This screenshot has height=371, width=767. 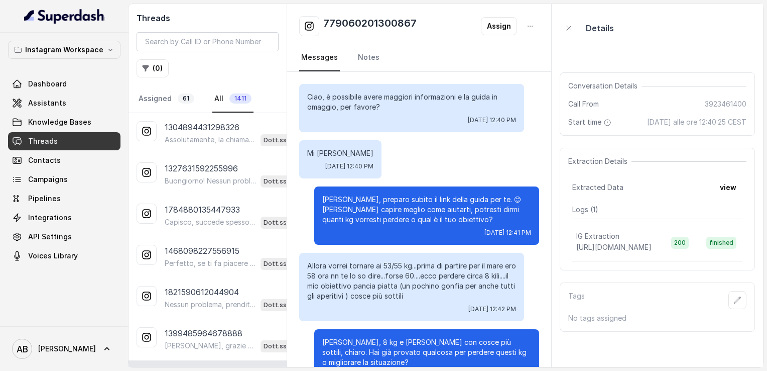 What do you see at coordinates (202, 127) in the screenshot?
I see `p: 1304894431298326` at bounding box center [202, 127].